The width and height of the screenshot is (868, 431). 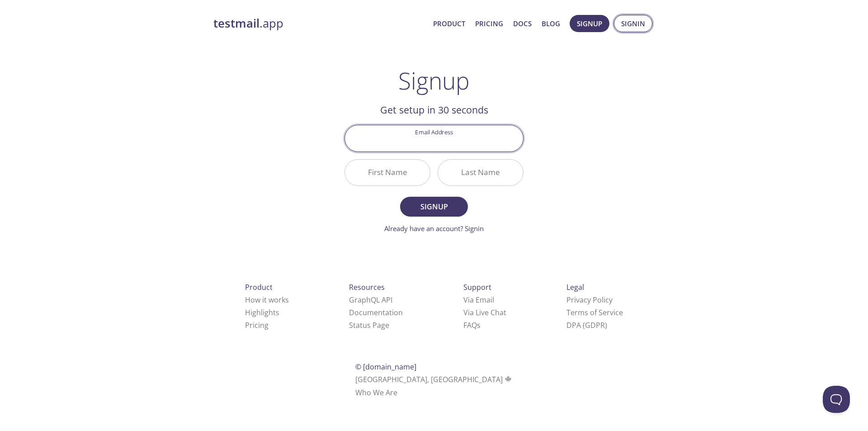 I want to click on span: Product, so click(x=259, y=287).